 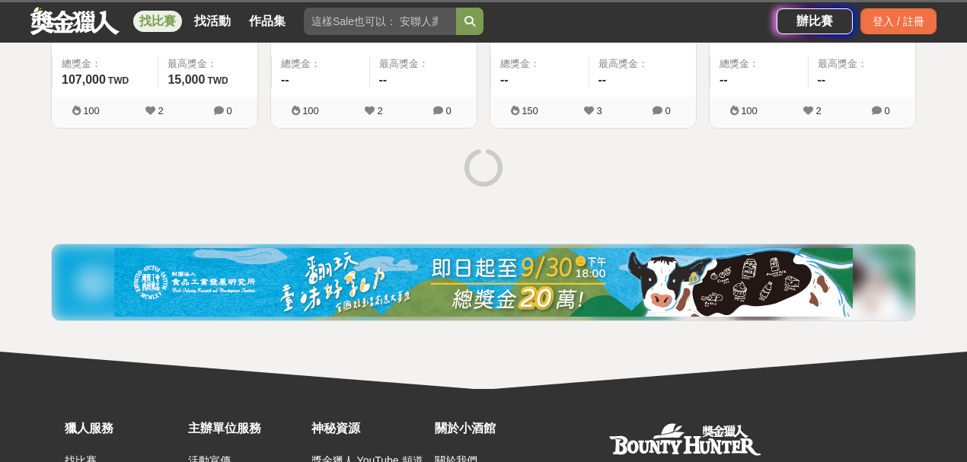 What do you see at coordinates (484, 282) in the screenshot?
I see `img: 11b6bcb1-164f-4f8f-8046-8740238e410a.jpg` at bounding box center [484, 282].